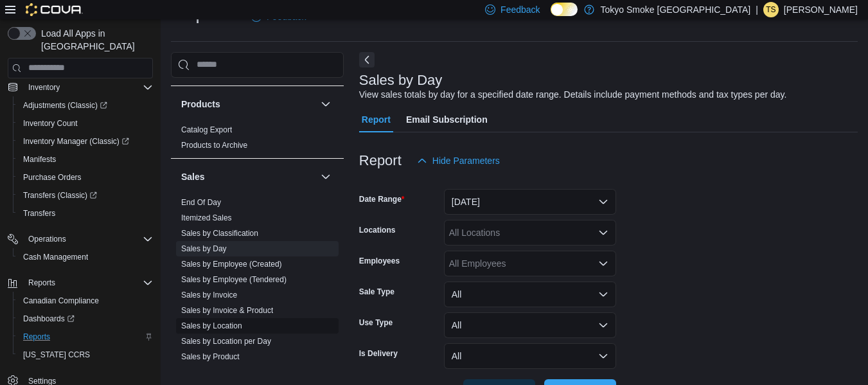 Image resolution: width=868 pixels, height=385 pixels. I want to click on span: Inventory, so click(43, 88).